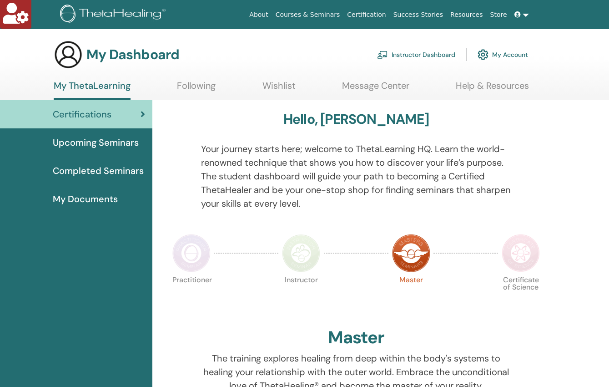 Image resolution: width=609 pixels, height=387 pixels. Describe the element at coordinates (411, 295) in the screenshot. I see `p: Master` at that location.